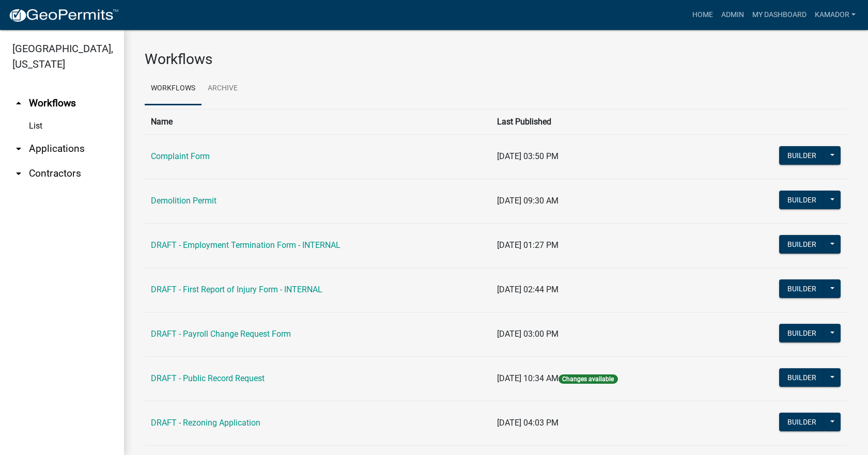 The image size is (868, 455). I want to click on a: Demolition Permit, so click(183, 200).